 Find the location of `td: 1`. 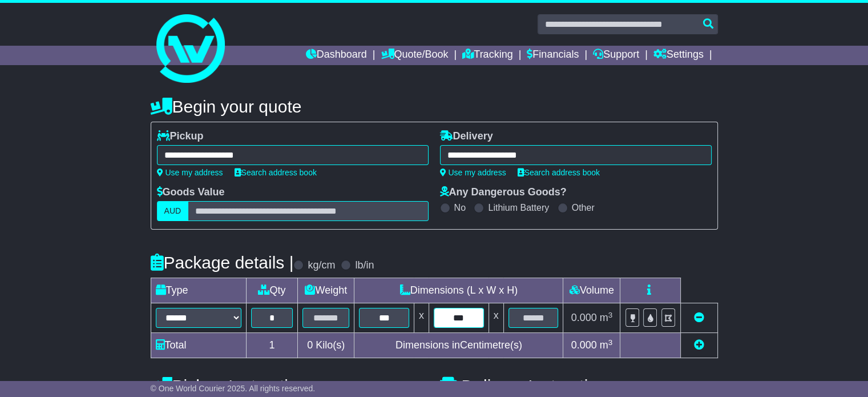

td: 1 is located at coordinates (272, 346).